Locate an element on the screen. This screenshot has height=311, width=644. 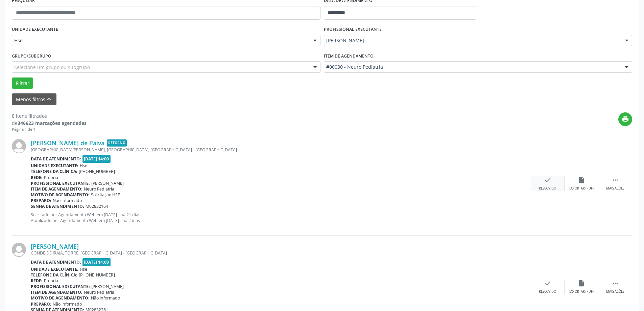
div: 8 itens filtrados is located at coordinates (49, 116).